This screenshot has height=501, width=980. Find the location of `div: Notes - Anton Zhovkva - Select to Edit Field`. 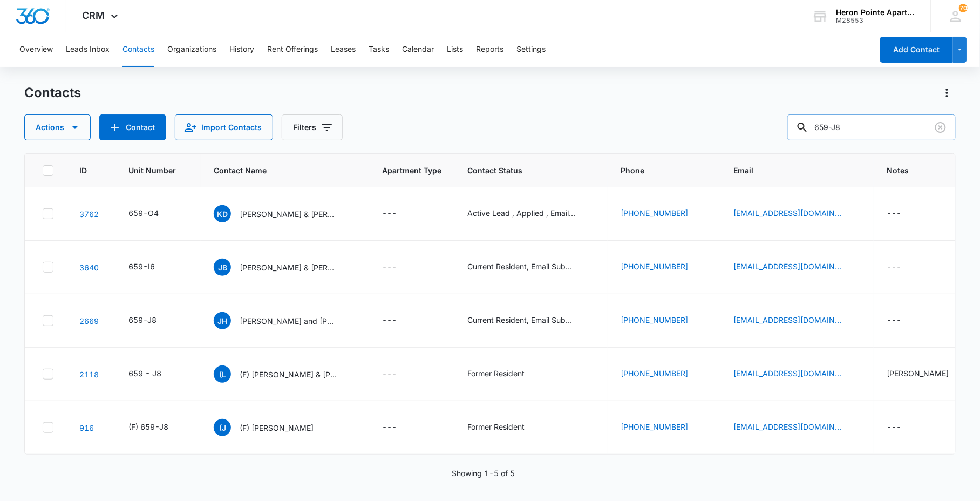

div: Notes - Anton Zhovkva - Select to Edit Field is located at coordinates (926, 374).